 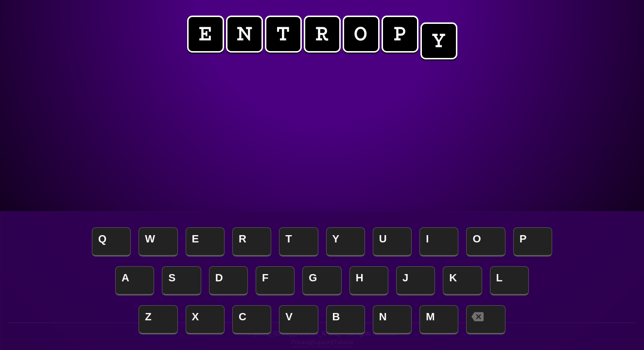 I want to click on a: Tutorial, so click(x=344, y=342).